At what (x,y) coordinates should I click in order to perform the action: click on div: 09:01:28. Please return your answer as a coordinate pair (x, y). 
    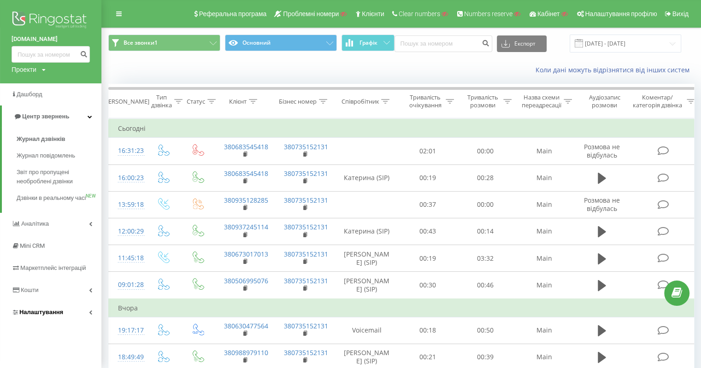
    Looking at the image, I should click on (127, 285).